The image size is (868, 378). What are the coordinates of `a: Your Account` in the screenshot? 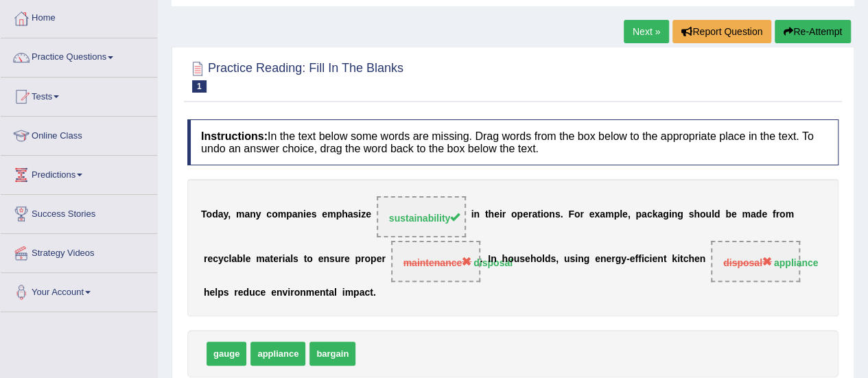 It's located at (79, 291).